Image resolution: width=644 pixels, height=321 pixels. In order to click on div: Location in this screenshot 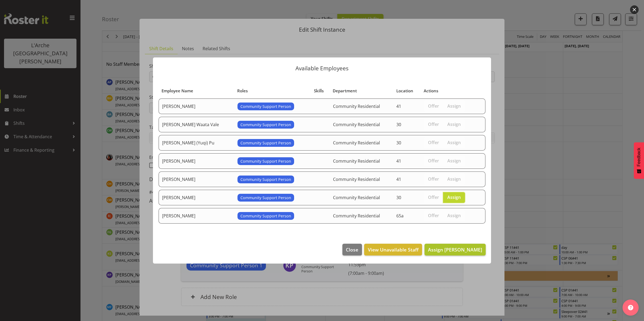, I will do `click(406, 91)`.